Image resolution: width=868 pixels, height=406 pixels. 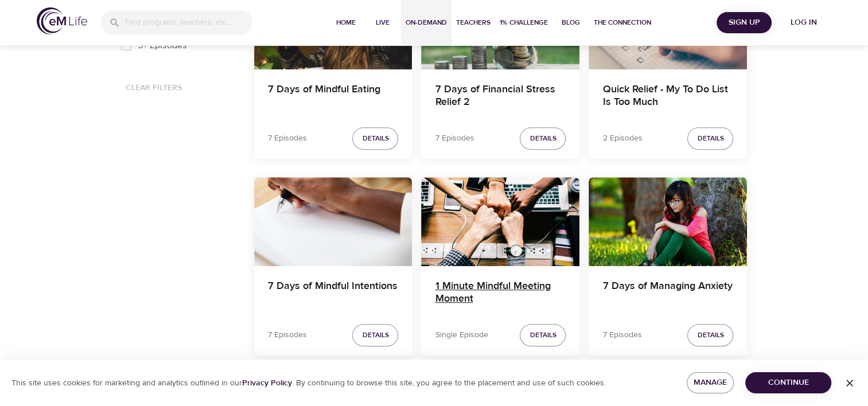 What do you see at coordinates (803, 22) in the screenshot?
I see `span: Log in` at bounding box center [803, 22].